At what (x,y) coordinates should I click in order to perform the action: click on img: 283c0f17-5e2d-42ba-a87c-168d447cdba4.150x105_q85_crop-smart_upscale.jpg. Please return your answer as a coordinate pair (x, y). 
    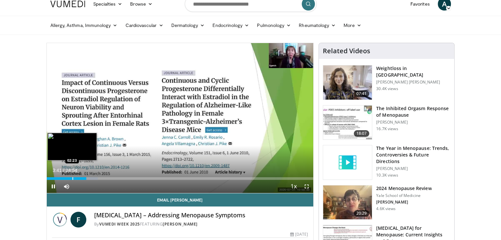
    Looking at the image, I should click on (348, 123).